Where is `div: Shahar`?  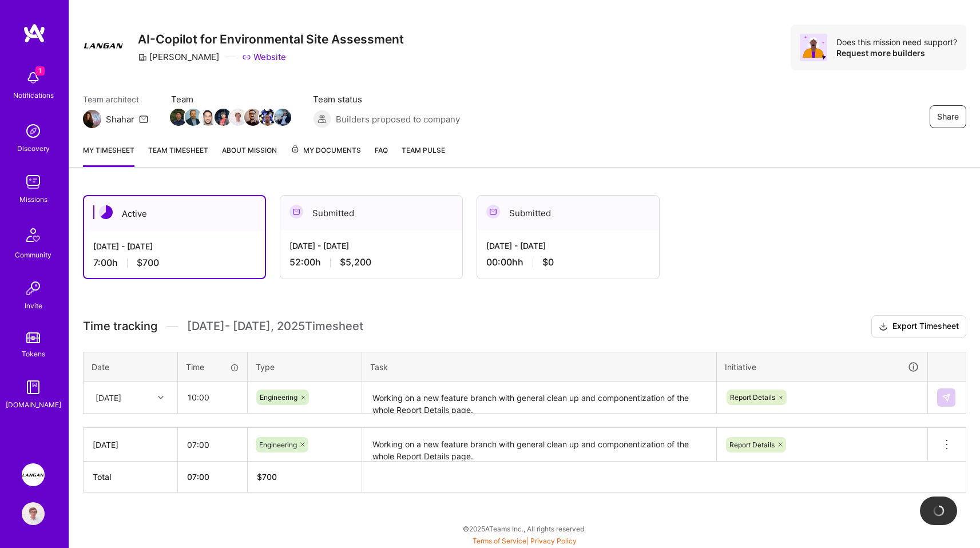
div: Shahar is located at coordinates (120, 119).